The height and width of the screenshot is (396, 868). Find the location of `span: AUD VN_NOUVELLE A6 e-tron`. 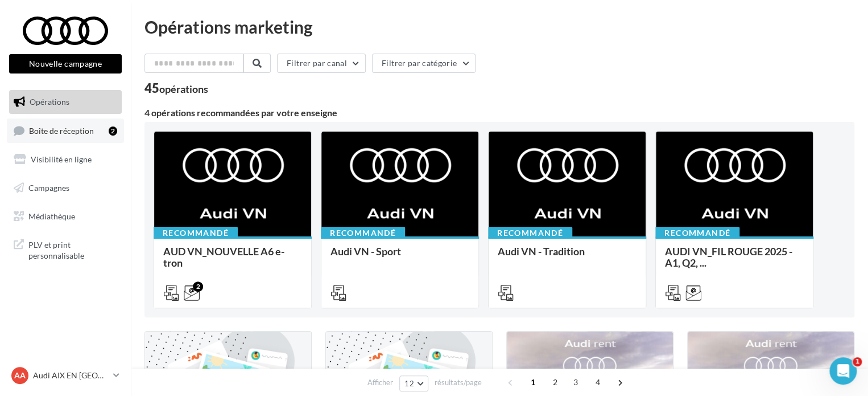

span: AUD VN_NOUVELLE A6 e-tron is located at coordinates (224, 257).